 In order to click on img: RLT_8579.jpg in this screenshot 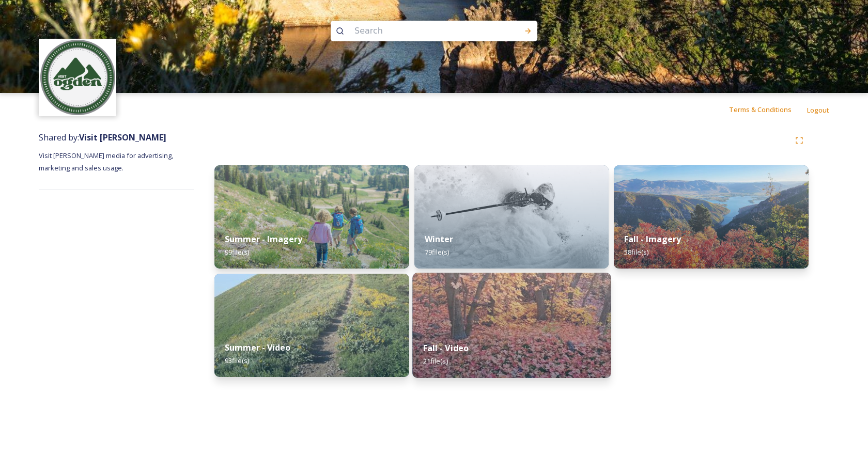, I will do `click(312, 217)`.